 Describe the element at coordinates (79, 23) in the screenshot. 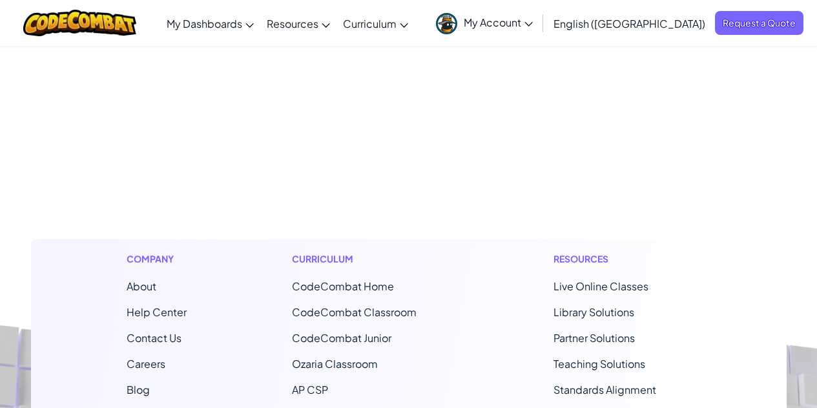

I see `img: CodeCombat logo` at that location.